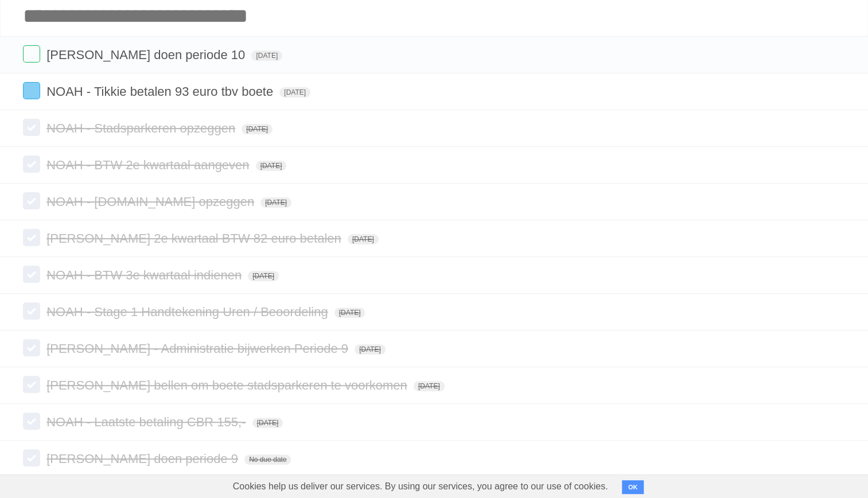 The width and height of the screenshot is (868, 498). What do you see at coordinates (145, 275) in the screenshot?
I see `span: NOAH - BTW 3e kwartaal indienen` at bounding box center [145, 275].